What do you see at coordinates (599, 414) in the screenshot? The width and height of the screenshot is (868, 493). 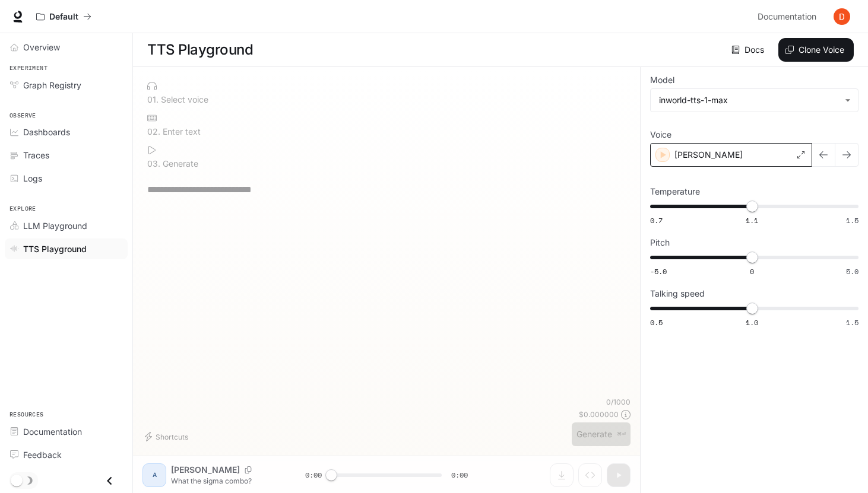 I see `p: $ 0.000000` at bounding box center [599, 414].